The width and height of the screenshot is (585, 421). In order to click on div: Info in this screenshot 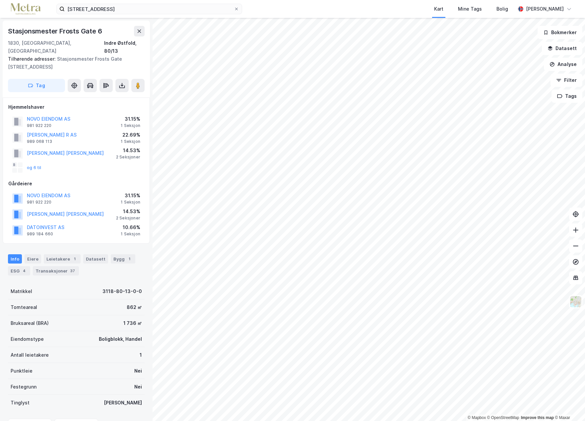, I will do `click(15, 259)`.